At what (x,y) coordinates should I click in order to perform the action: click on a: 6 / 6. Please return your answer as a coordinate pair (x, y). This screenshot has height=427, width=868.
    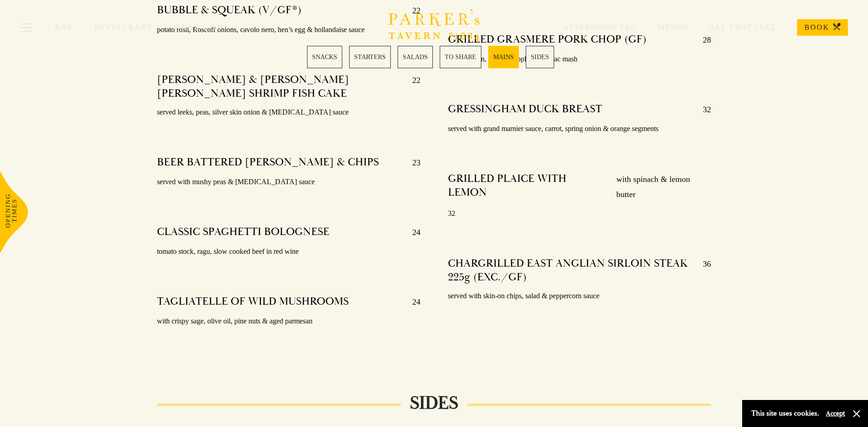
    Looking at the image, I should click on (540, 57).